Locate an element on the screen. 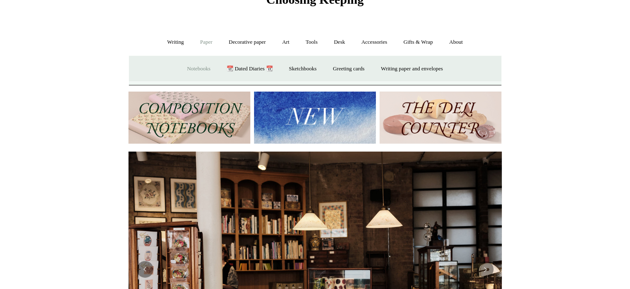 The width and height of the screenshot is (630, 289). a: Gifts & Wrap is located at coordinates (418, 42).